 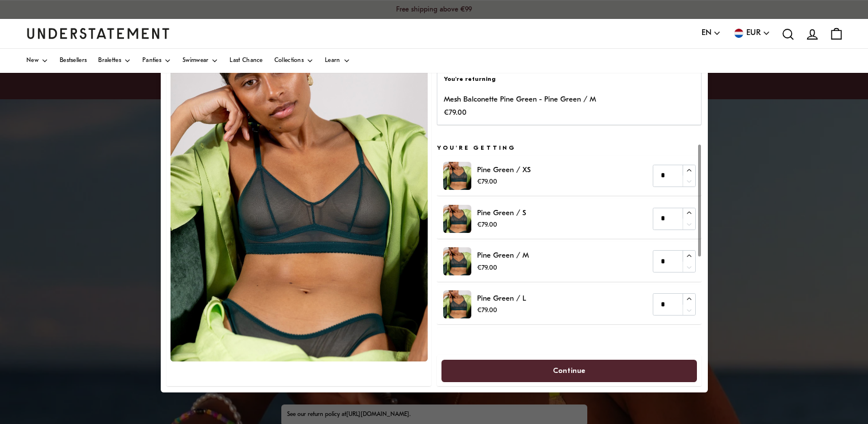 What do you see at coordinates (73, 61) in the screenshot?
I see `span: Bestsellers` at bounding box center [73, 61].